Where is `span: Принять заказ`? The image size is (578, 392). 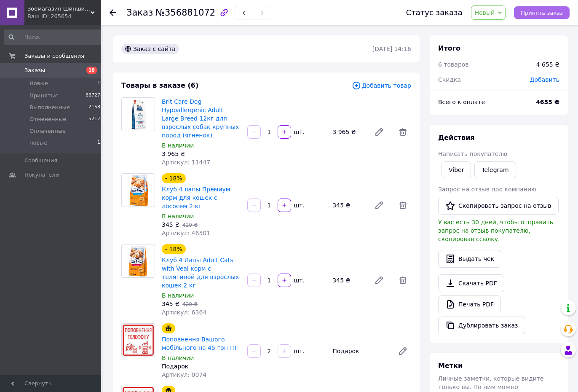
span: Принять заказ is located at coordinates (542, 12).